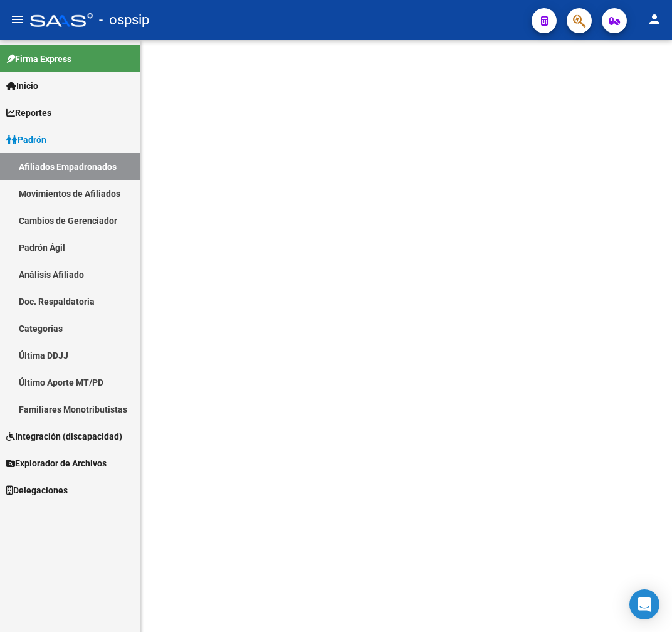 This screenshot has width=672, height=632. I want to click on span: - ospsip, so click(124, 20).